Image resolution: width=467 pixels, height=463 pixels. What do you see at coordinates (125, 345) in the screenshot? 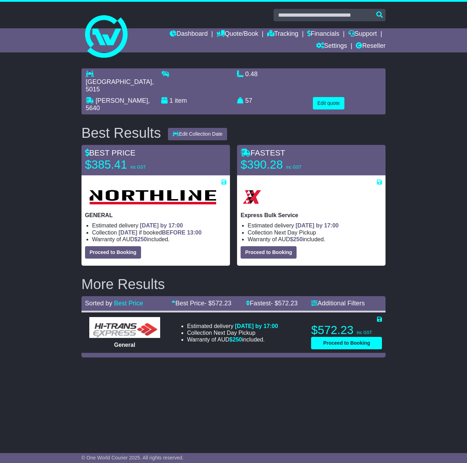
I see `span: General` at bounding box center [125, 345].